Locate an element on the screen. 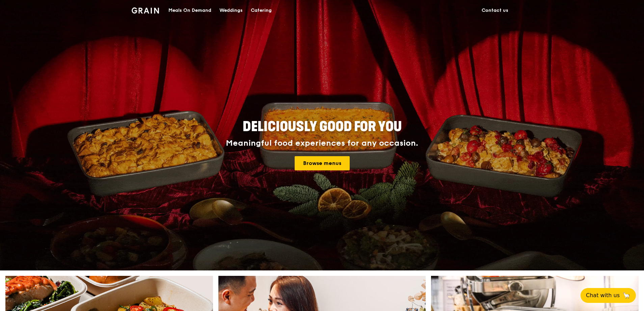  a: Contact us is located at coordinates (495, 10).